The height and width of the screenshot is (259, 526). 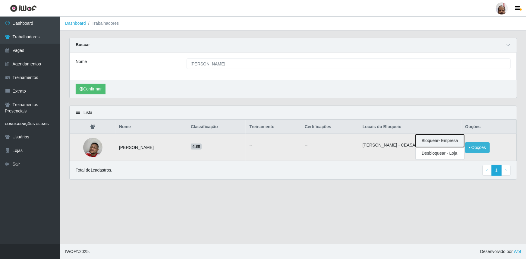 I want to click on a: 1, so click(x=497, y=170).